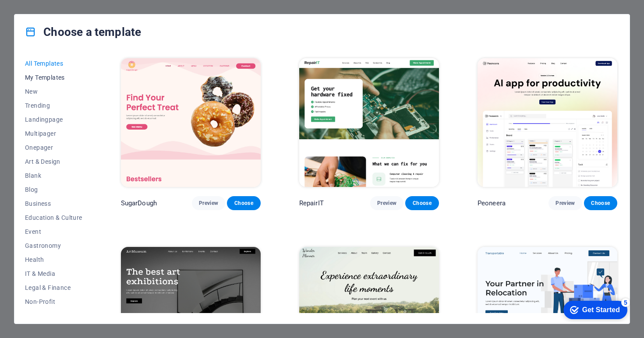 The width and height of the screenshot is (644, 338). What do you see at coordinates (492, 203) in the screenshot?
I see `p: Peoneera` at bounding box center [492, 203].